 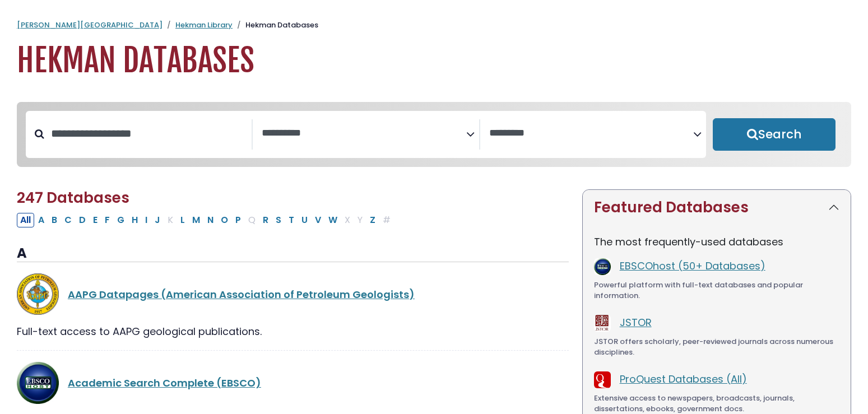 What do you see at coordinates (135, 220) in the screenshot?
I see `button: Filter Results H` at bounding box center [135, 220].